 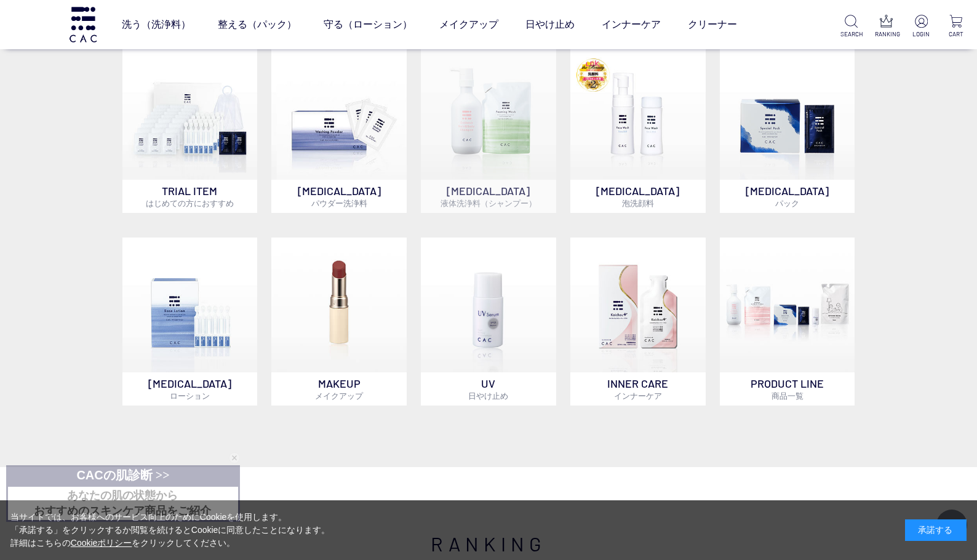 I want to click on a: インナーケア, so click(x=631, y=25).